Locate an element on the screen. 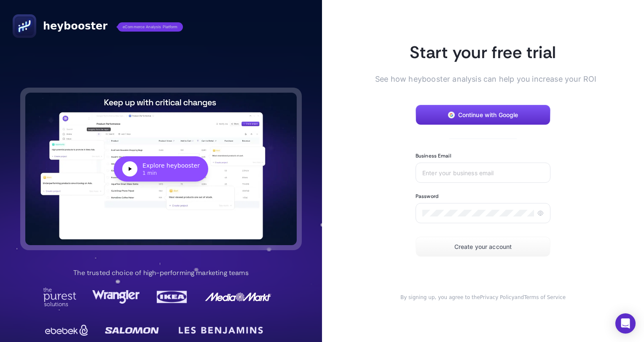 This screenshot has width=644, height=342. img: Purest is located at coordinates (60, 297).